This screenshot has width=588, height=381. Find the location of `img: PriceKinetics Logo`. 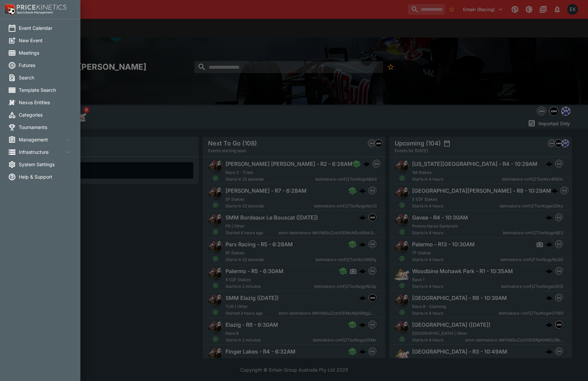

img: PriceKinetics Logo is located at coordinates (9, 9).